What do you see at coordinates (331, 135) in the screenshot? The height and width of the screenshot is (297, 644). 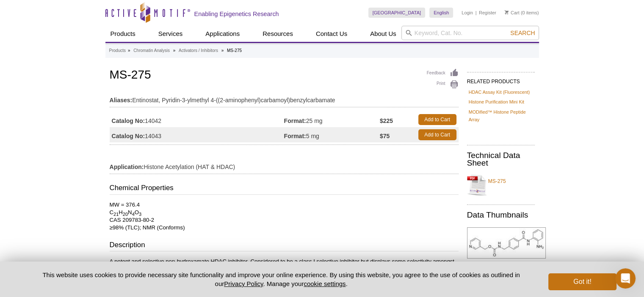 I see `td: 5 mg` at bounding box center [331, 135].